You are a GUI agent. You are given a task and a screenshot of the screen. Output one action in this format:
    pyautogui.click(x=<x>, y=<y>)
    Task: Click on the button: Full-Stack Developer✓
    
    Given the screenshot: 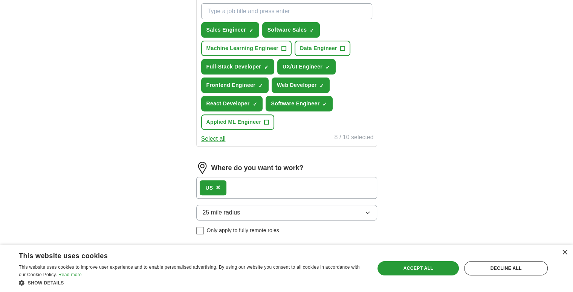 What is the action you would take?
    pyautogui.click(x=238, y=67)
    